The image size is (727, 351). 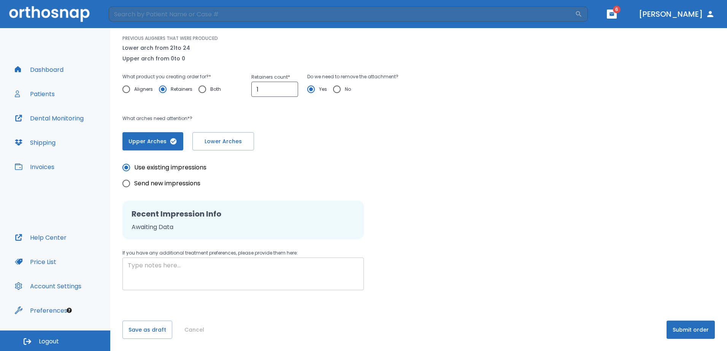 I want to click on a: Dashboard, so click(x=39, y=70).